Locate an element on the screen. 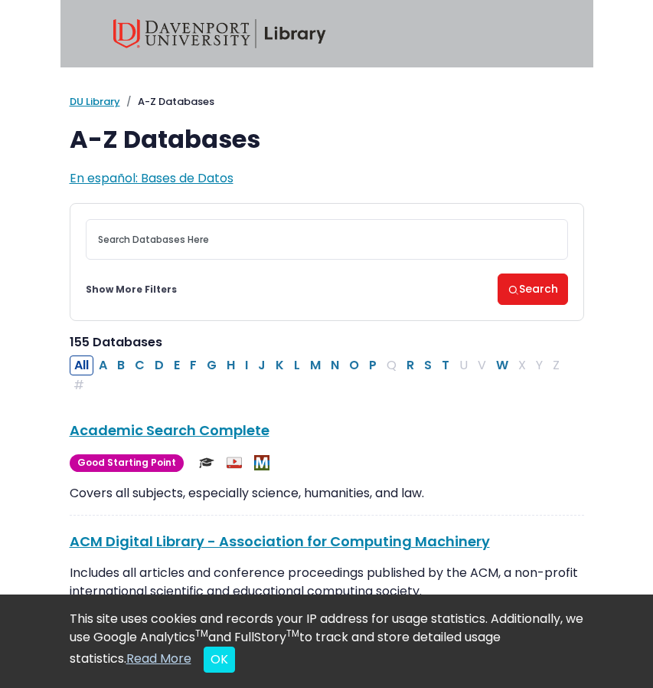 Image resolution: width=653 pixels, height=688 pixels. button: Filter Results J is located at coordinates (262, 365).